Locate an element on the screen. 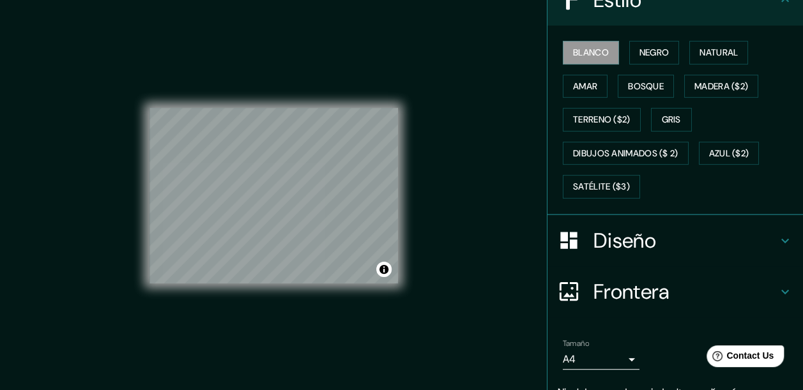 This screenshot has width=803, height=390. font: Satélite ($3) is located at coordinates (601, 186).